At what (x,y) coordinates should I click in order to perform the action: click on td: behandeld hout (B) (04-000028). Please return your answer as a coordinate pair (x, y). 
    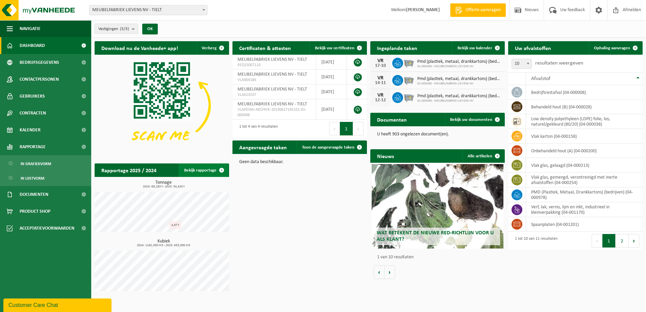
    Looking at the image, I should click on (584, 107).